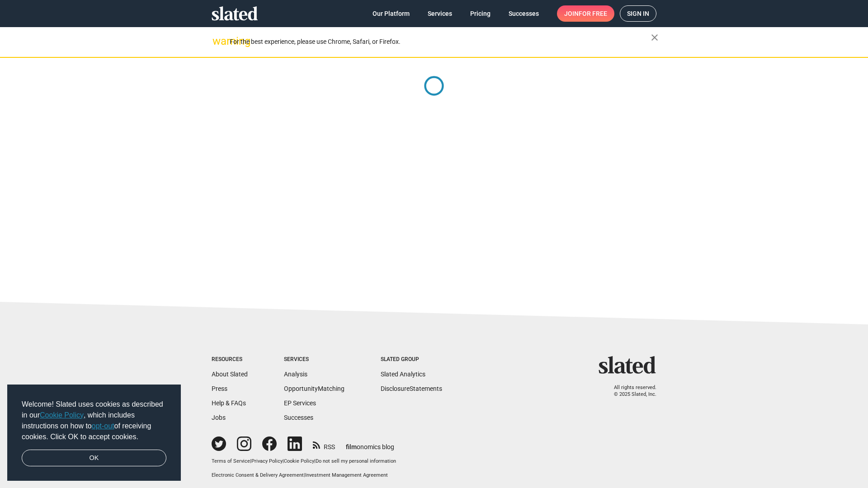 Image resolution: width=868 pixels, height=488 pixels. I want to click on span: for free, so click(593, 14).